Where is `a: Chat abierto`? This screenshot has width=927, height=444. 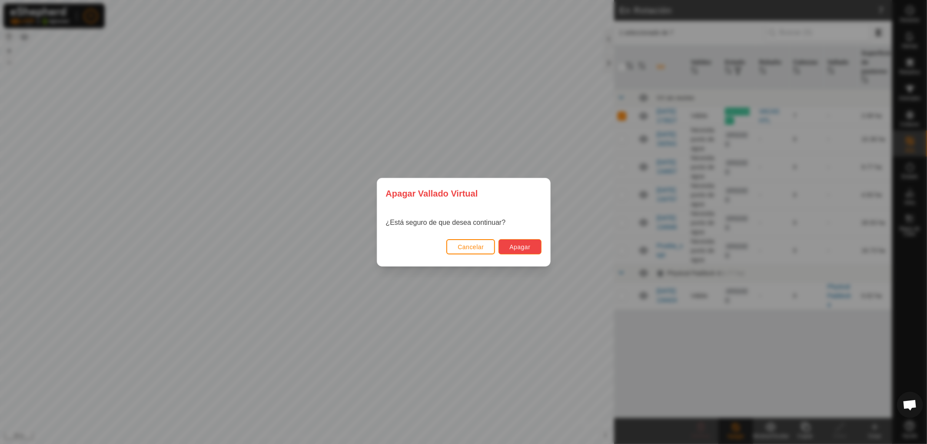 a: Chat abierto is located at coordinates (910, 404).